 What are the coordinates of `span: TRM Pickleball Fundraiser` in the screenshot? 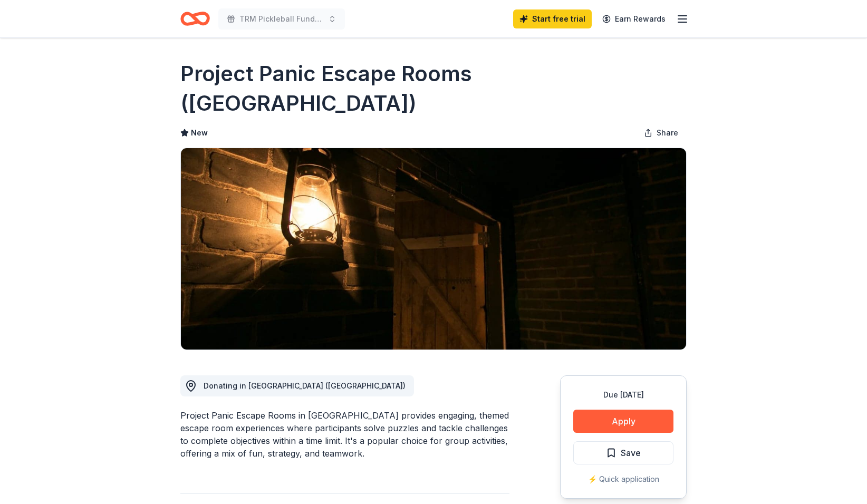 It's located at (281, 19).